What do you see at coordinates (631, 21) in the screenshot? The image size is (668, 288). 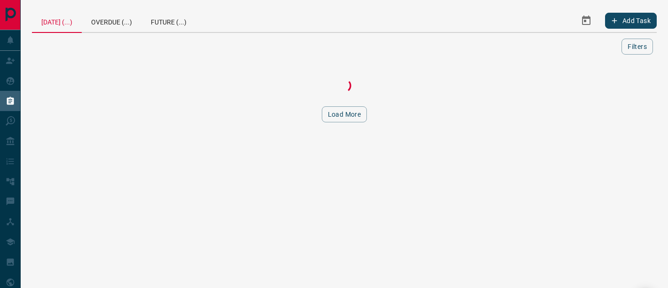 I see `button: Add Task` at bounding box center [631, 21].